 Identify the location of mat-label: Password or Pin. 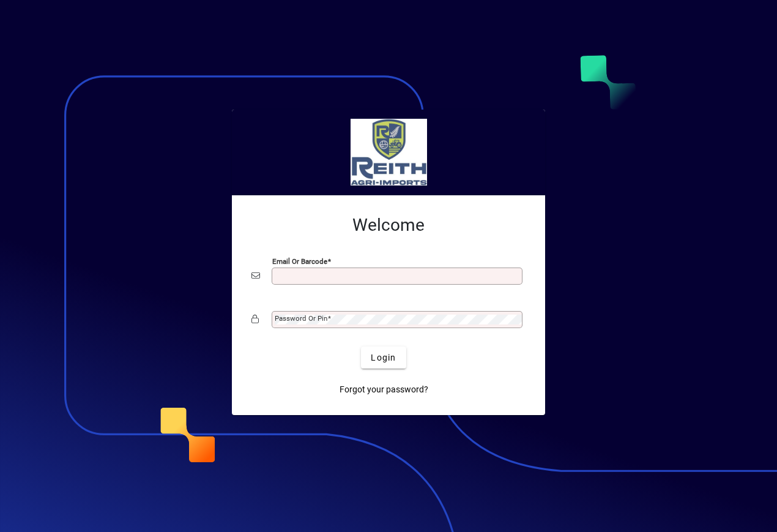
(301, 318).